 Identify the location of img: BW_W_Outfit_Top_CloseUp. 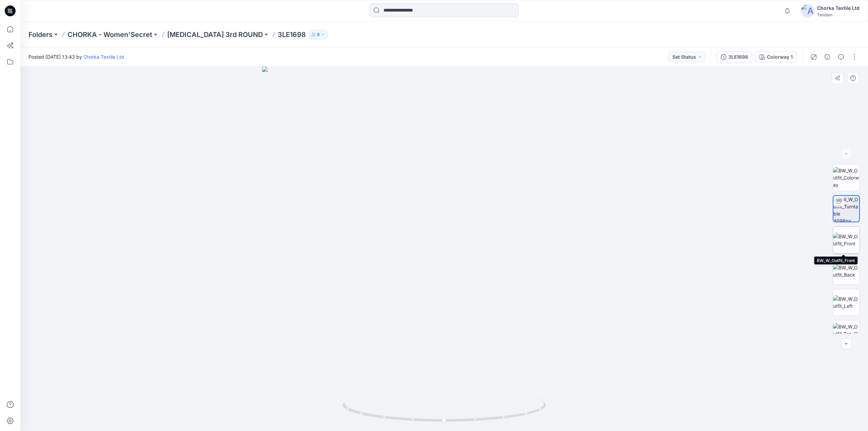
(847, 333).